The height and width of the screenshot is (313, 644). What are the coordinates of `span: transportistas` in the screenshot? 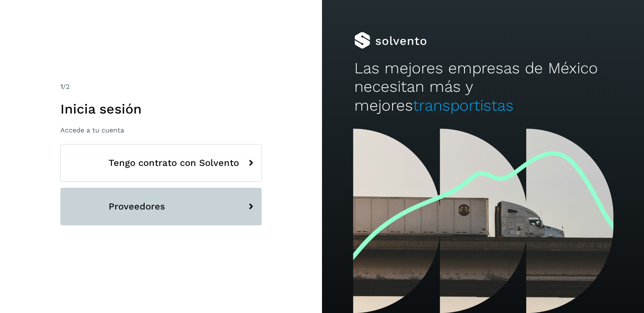 It's located at (463, 105).